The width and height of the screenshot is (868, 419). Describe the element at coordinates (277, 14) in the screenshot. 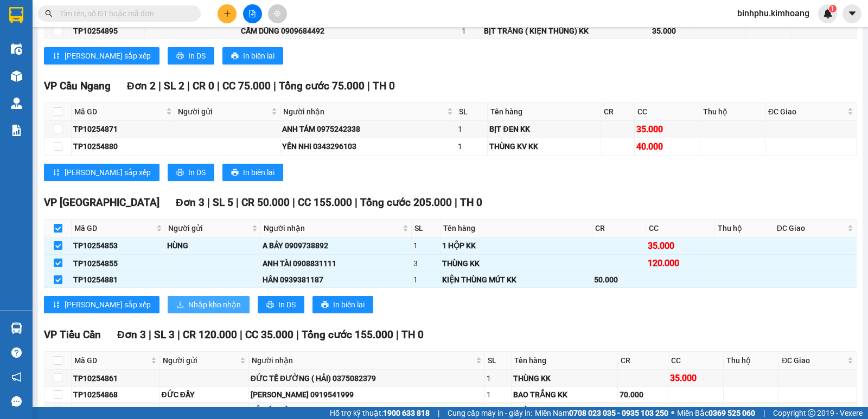

I see `button: aim` at that location.